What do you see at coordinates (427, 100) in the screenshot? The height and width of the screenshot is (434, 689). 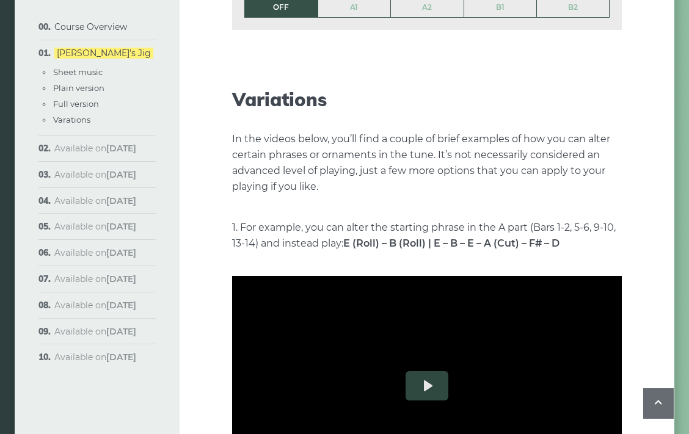 I see `h2: Variations` at bounding box center [427, 100].